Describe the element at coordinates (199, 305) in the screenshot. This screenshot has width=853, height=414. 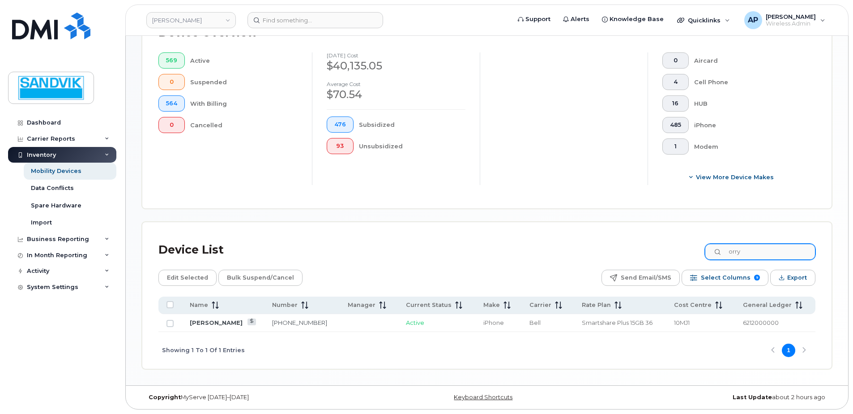
I see `span: Name` at that location.